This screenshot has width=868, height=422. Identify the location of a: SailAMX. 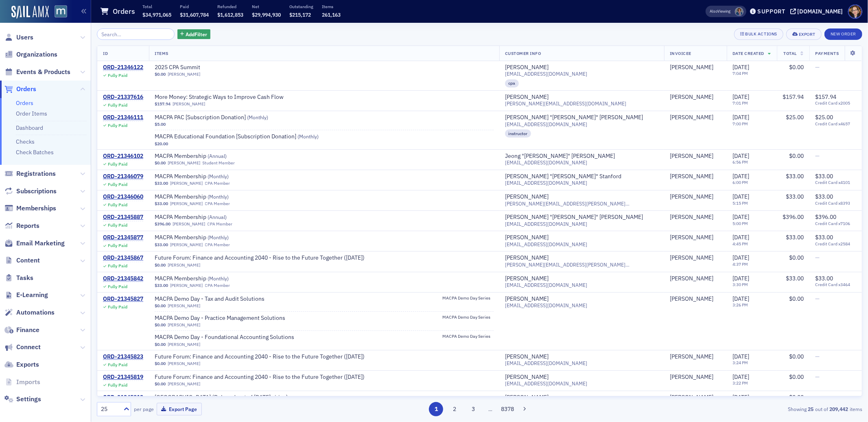
(30, 12).